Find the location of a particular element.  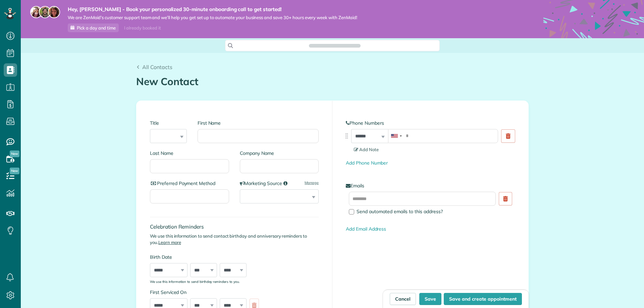

button: Save is located at coordinates (431, 299).